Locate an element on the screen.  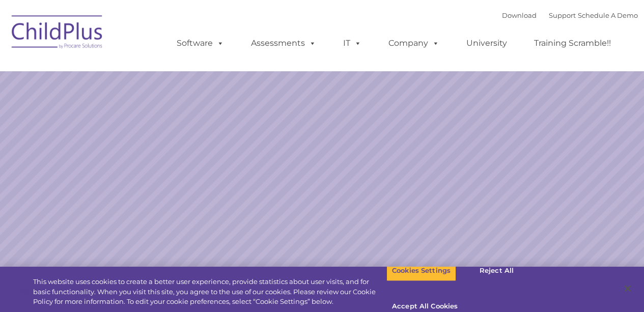
a: Support is located at coordinates (562, 15).